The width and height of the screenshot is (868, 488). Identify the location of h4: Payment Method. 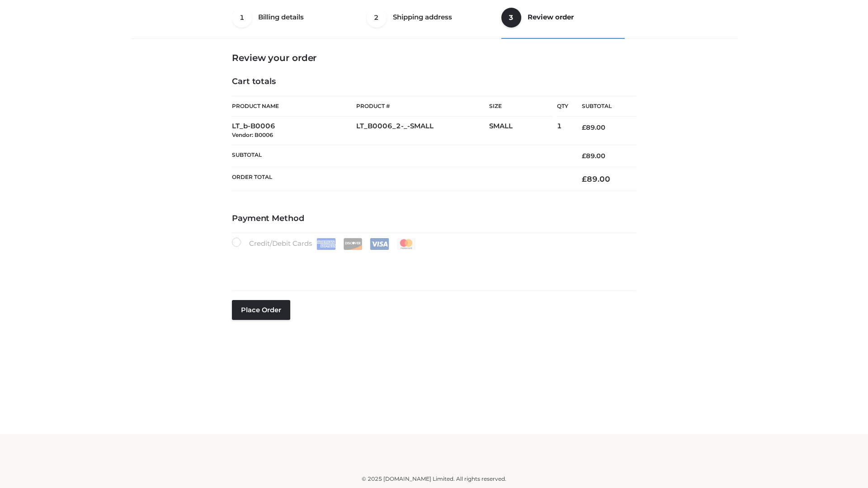
(434, 219).